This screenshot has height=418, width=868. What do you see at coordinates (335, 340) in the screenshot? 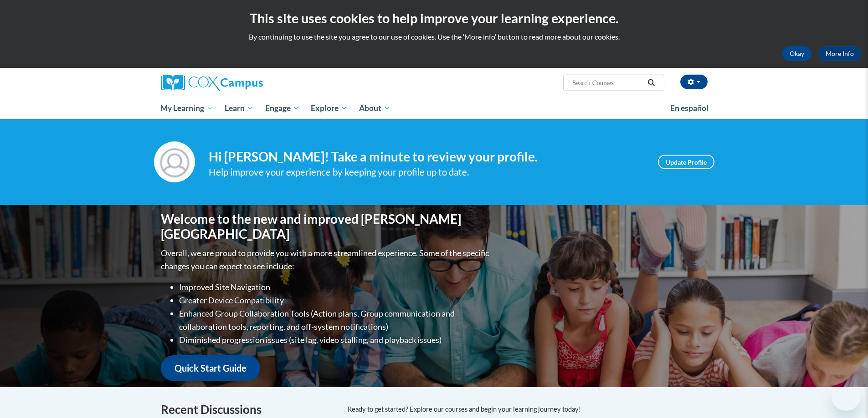
I see `li: Diminished progression issues (site lag, video stalling, and playback issues)` at bounding box center [335, 340].